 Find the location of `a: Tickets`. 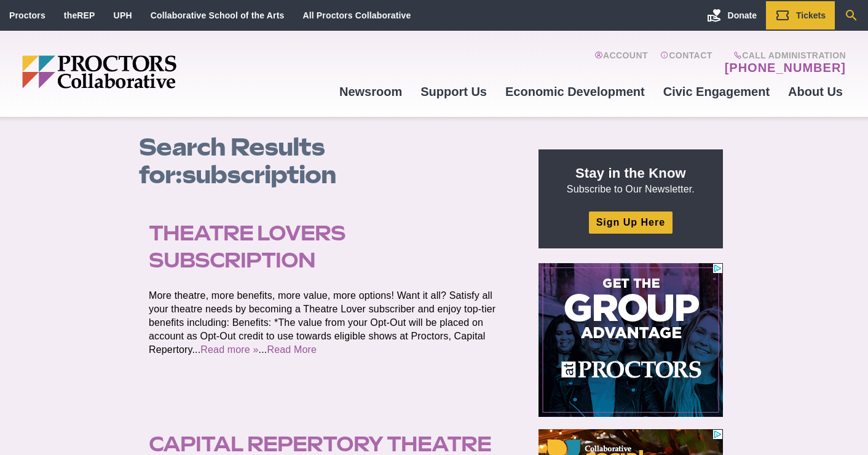

a: Tickets is located at coordinates (800, 16).